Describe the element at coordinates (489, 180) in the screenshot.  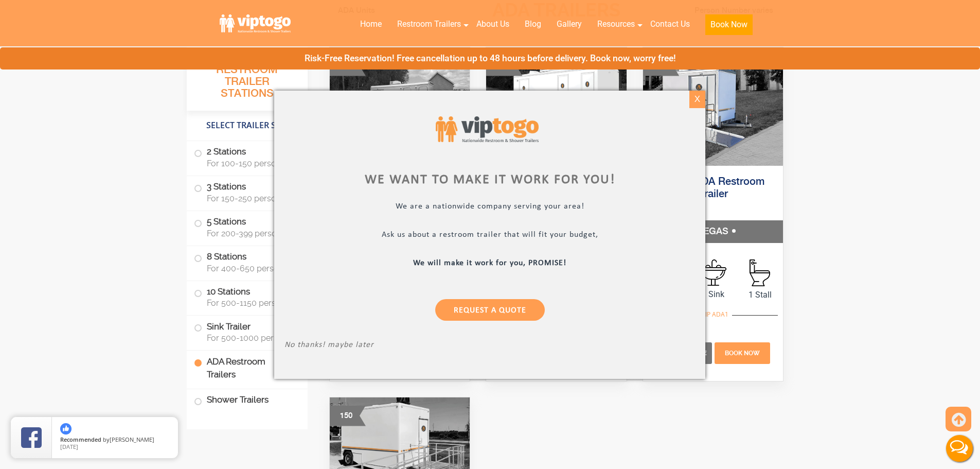
I see `div: We want to make it work for you!` at that location.